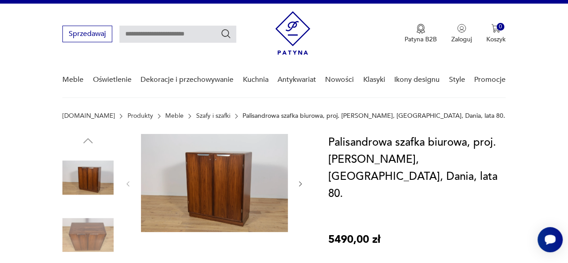 This screenshot has height=263, width=568. I want to click on button: 0Koszyk, so click(496, 34).